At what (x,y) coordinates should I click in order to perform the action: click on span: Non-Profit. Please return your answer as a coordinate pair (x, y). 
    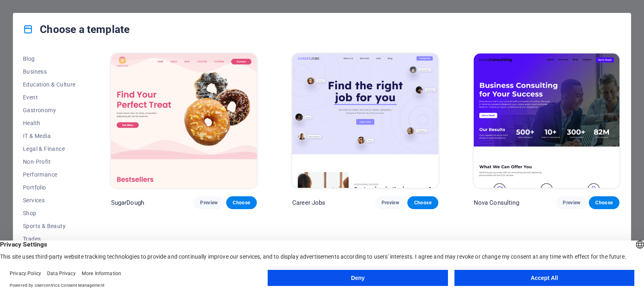
    Looking at the image, I should click on (49, 162).